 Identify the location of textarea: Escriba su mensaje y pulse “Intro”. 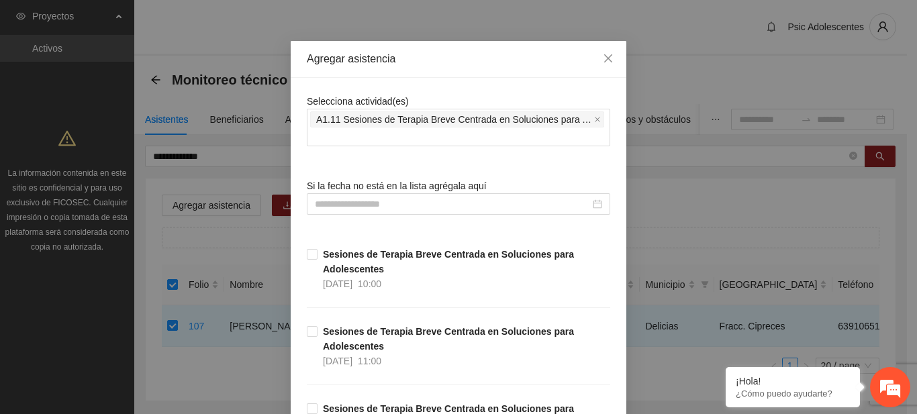
(131, 297).